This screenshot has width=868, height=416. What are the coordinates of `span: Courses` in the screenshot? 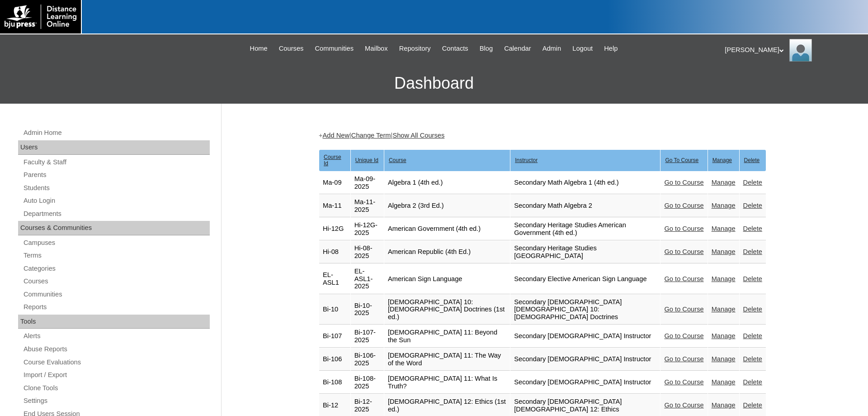 It's located at (291, 49).